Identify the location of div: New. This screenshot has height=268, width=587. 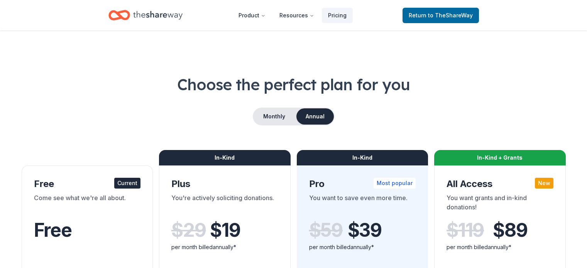
(544, 183).